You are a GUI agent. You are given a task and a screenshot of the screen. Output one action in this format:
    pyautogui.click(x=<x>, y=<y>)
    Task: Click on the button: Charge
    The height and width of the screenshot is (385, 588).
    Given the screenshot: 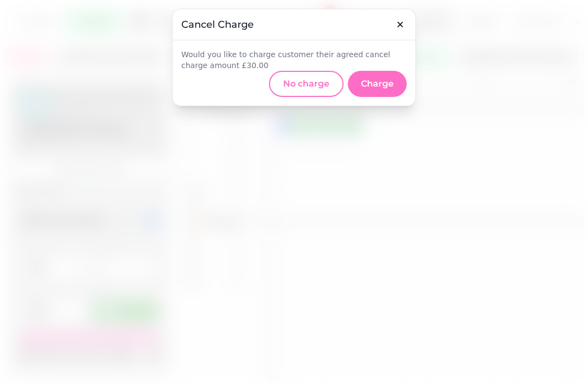 What is the action you would take?
    pyautogui.click(x=377, y=83)
    